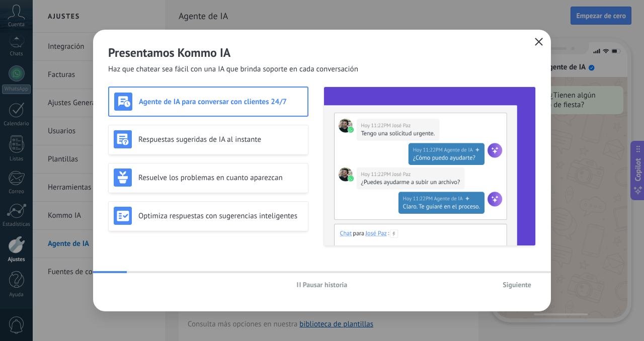 The height and width of the screenshot is (341, 644). I want to click on span: Siguiente, so click(517, 285).